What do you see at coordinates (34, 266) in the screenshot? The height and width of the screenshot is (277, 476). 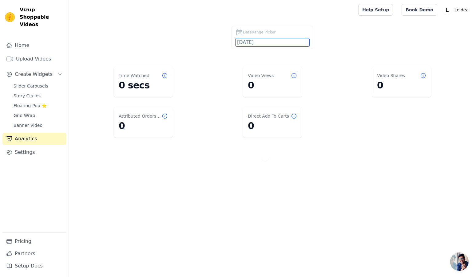 I see `a: Setup Docs` at bounding box center [34, 266].